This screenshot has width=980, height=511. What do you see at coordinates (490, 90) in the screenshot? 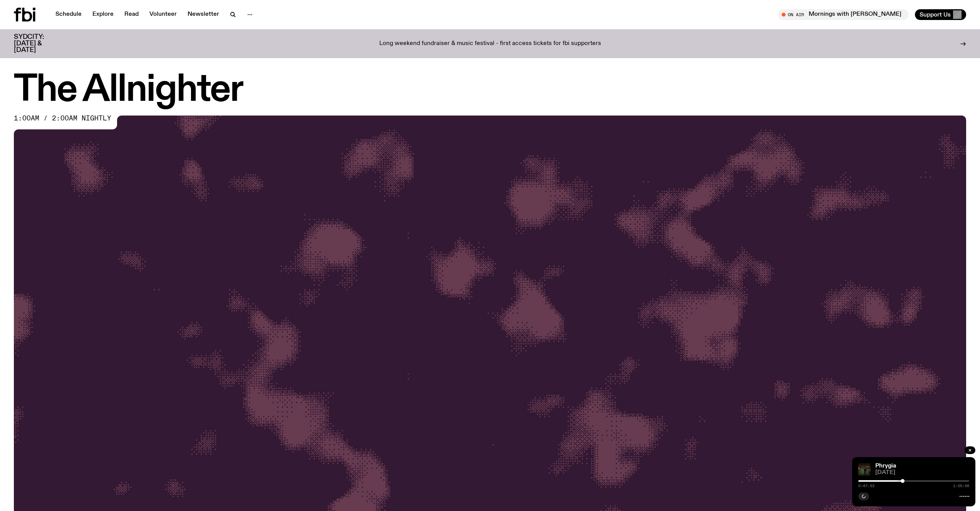
I see `h1: The Allnighter` at bounding box center [490, 90].